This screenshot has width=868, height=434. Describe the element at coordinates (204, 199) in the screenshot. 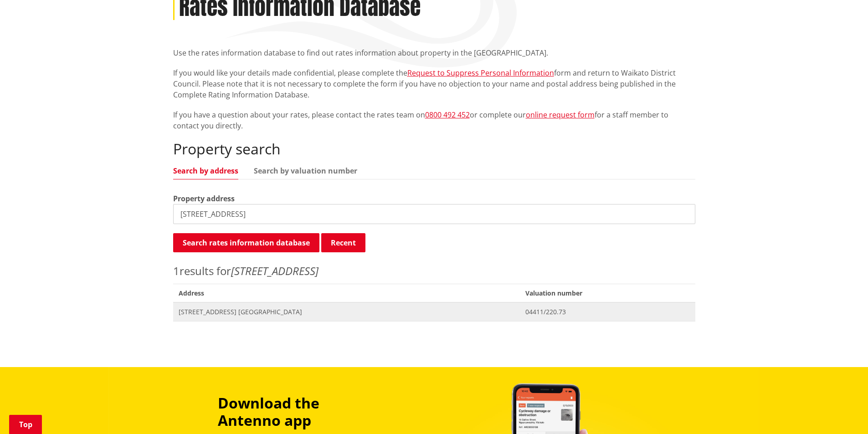

I see `label: Property address` at that location.